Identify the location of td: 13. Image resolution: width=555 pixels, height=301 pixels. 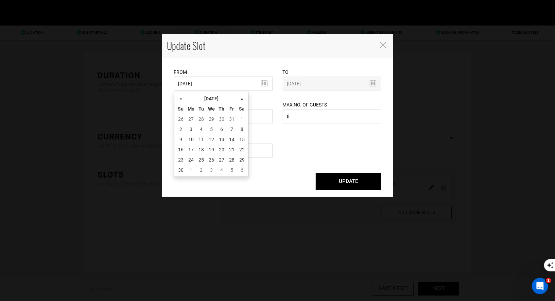
(221, 139).